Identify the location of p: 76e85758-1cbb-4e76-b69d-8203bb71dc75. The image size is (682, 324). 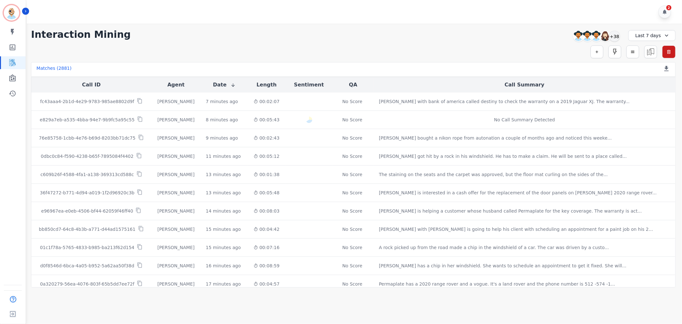
(87, 138).